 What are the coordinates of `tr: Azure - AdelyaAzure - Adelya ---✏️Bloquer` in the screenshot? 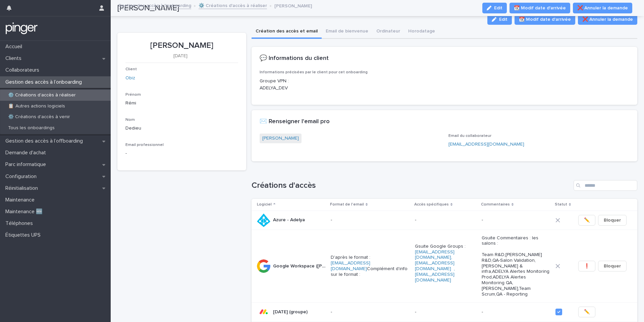 It's located at (444, 220).